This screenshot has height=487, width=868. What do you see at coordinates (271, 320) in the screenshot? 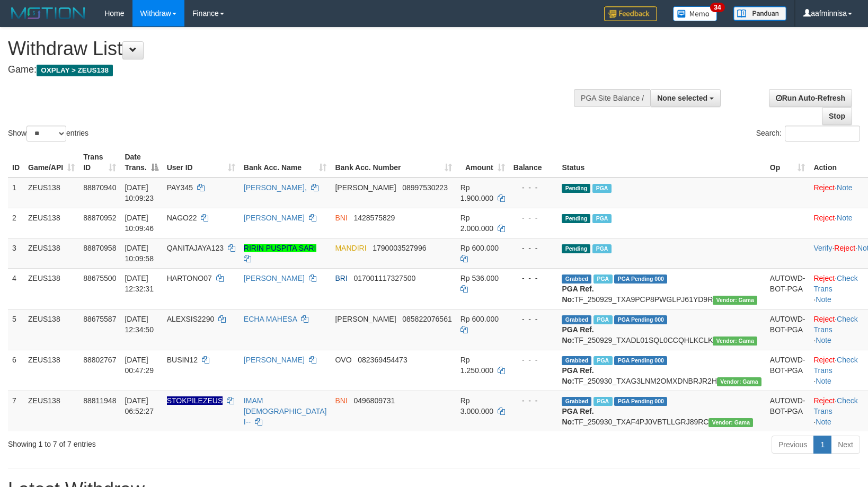
I see `a: ECHA MAHESA` at bounding box center [271, 320].